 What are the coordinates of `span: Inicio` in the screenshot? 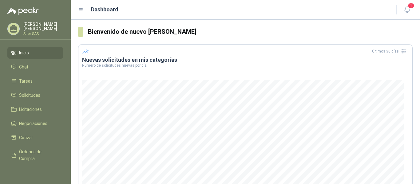 It's located at (24, 53).